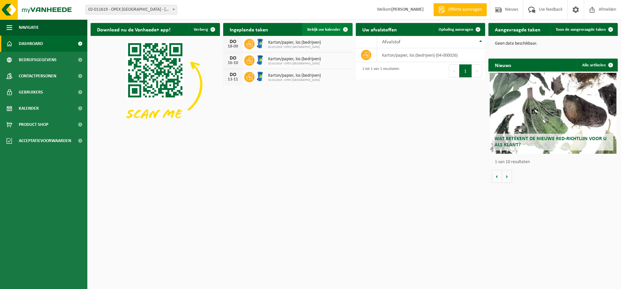 This screenshot has height=289, width=621. I want to click on span: Contactpersonen, so click(38, 76).